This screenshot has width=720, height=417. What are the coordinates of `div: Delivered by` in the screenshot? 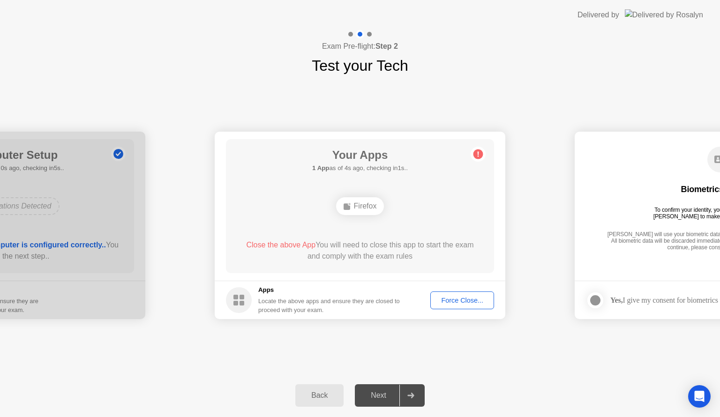 It's located at (598, 15).